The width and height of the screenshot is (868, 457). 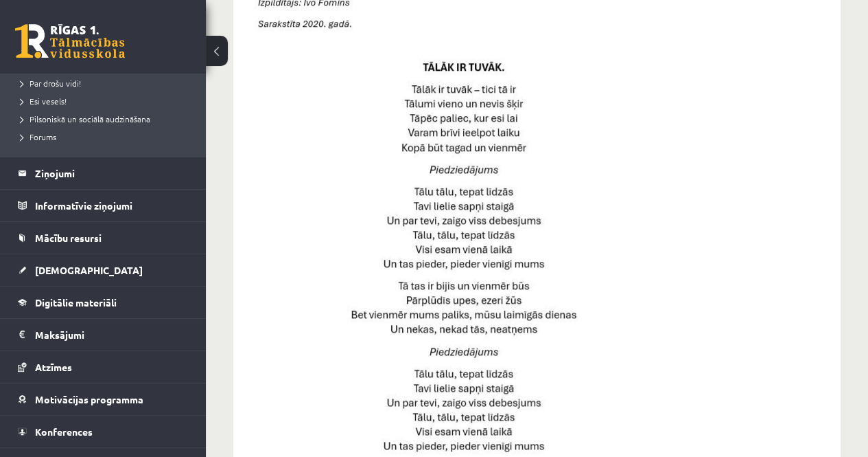 I want to click on span: Esi vesels!, so click(x=43, y=101).